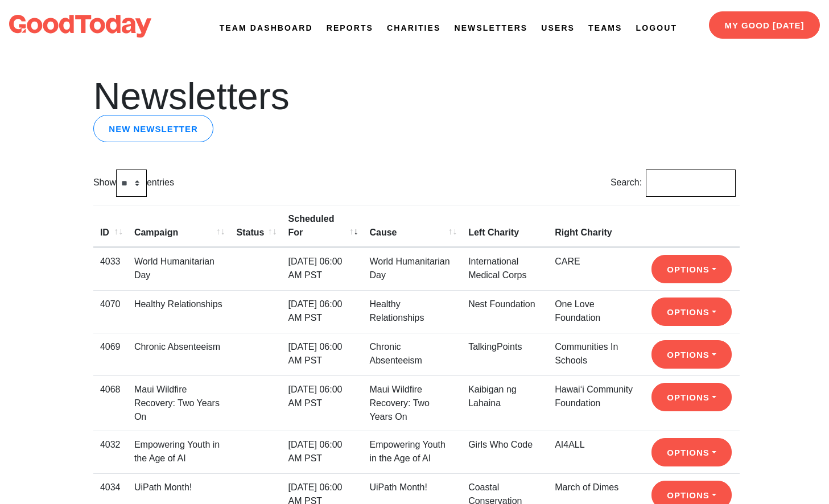 The image size is (829, 504). What do you see at coordinates (111, 226) in the screenshot?
I see `th: ID: activate to sort column ascending` at bounding box center [111, 226].